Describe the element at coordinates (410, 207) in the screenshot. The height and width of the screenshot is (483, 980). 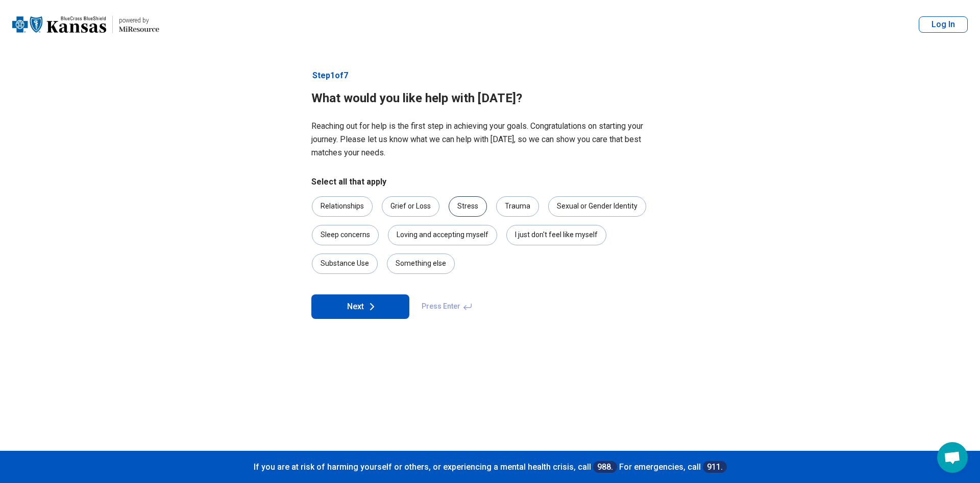
I see `div: Grief or Loss` at that location.